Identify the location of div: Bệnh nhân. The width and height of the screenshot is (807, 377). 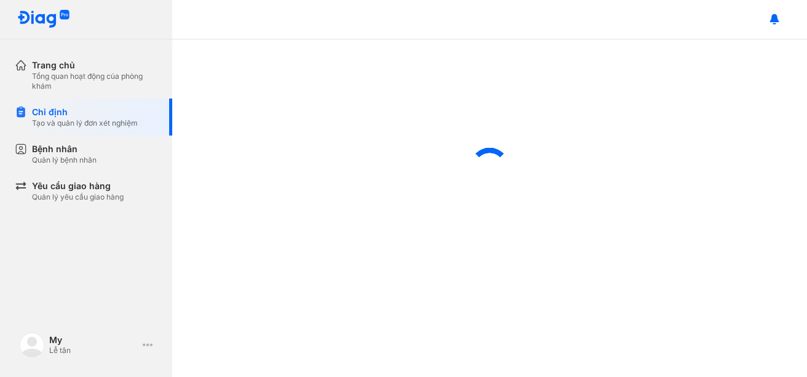
(64, 149).